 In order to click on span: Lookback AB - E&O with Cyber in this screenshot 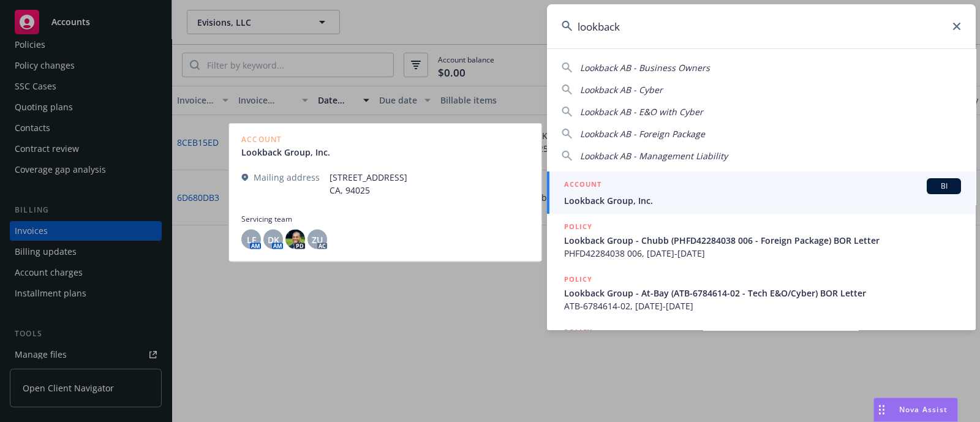, I will do `click(642, 112)`.